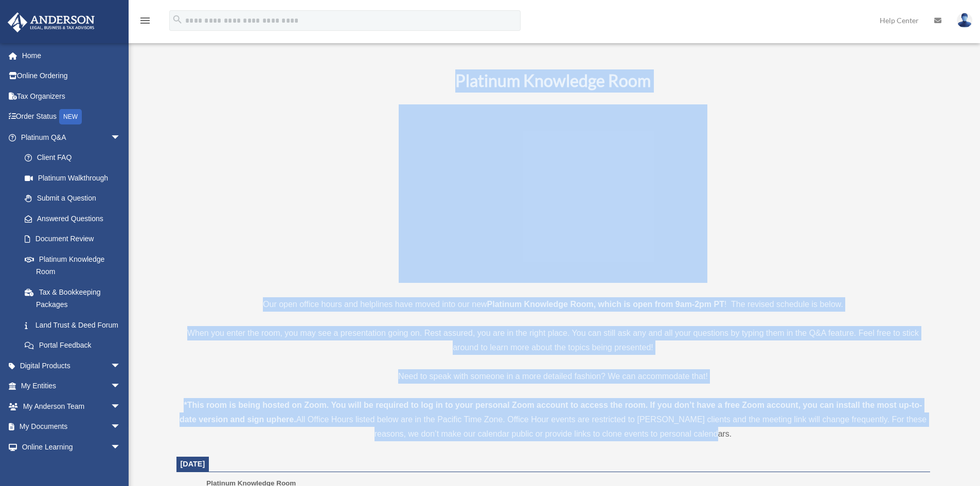 Image resolution: width=980 pixels, height=486 pixels. I want to click on a: My Documentsarrow_drop_down, so click(71, 427).